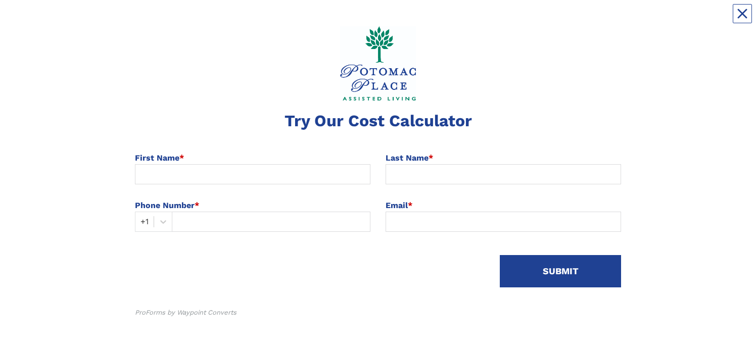 The height and width of the screenshot is (351, 756). I want to click on span: Email, so click(396, 205).